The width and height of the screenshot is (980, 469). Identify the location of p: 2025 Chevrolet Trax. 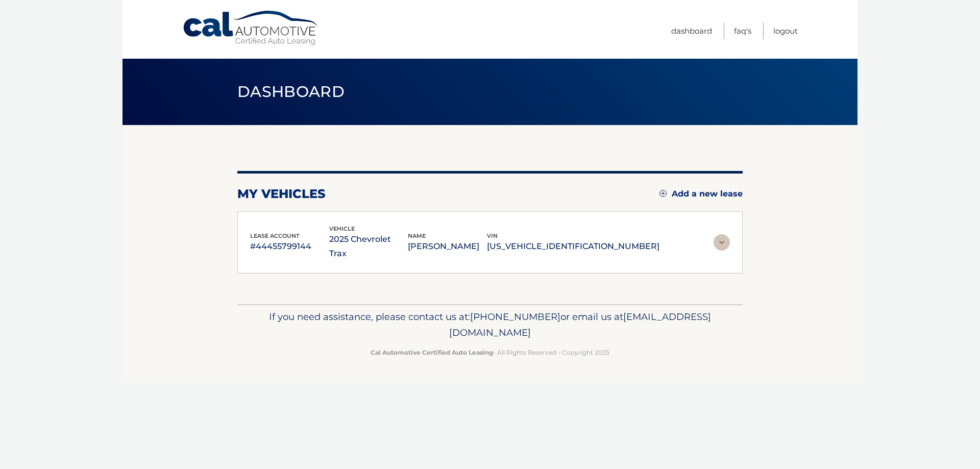
(369, 247).